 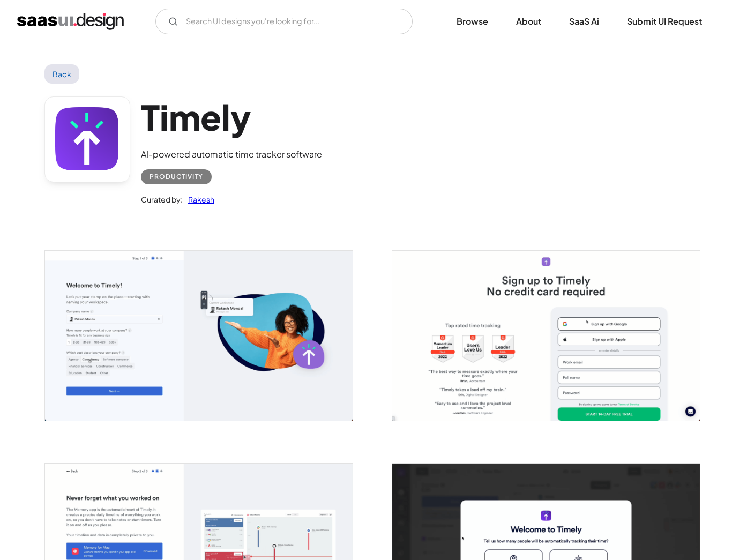 What do you see at coordinates (62, 74) in the screenshot?
I see `a: Back` at bounding box center [62, 74].